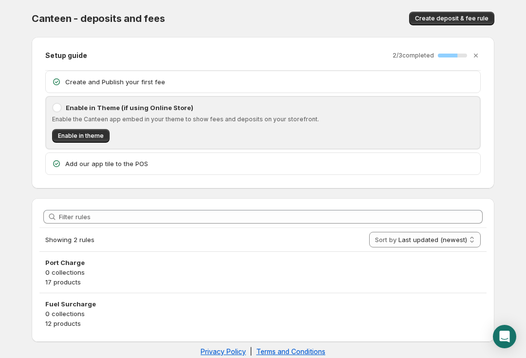 This screenshot has width=526, height=358. I want to click on button: Dismiss setup guide, so click(476, 56).